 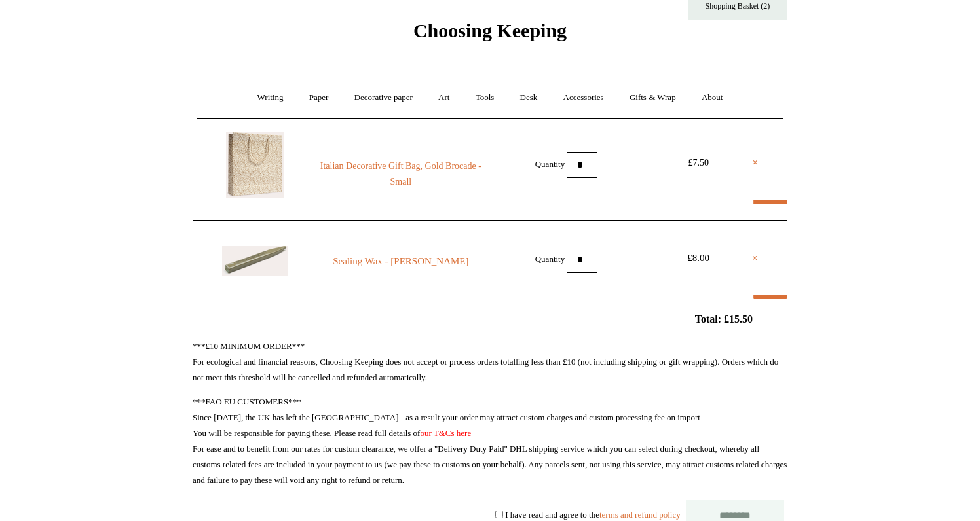 What do you see at coordinates (255, 165) in the screenshot?
I see `img: Italian Decorative Gift Bag, Gold Brocade - Small` at bounding box center [255, 165].